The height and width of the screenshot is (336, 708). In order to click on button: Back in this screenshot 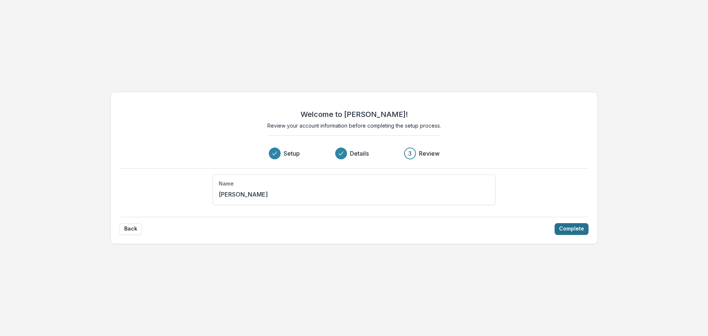, I will do `click(131, 229)`.